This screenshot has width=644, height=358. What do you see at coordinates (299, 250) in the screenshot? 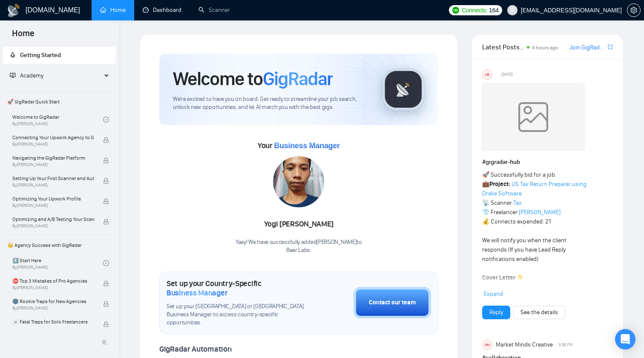
I see `p: Bear Labs .` at bounding box center [299, 250].